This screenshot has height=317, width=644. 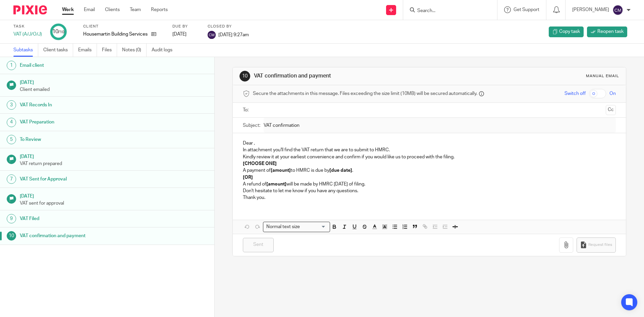 I want to click on h1: VAT Records In, so click(x=83, y=105).